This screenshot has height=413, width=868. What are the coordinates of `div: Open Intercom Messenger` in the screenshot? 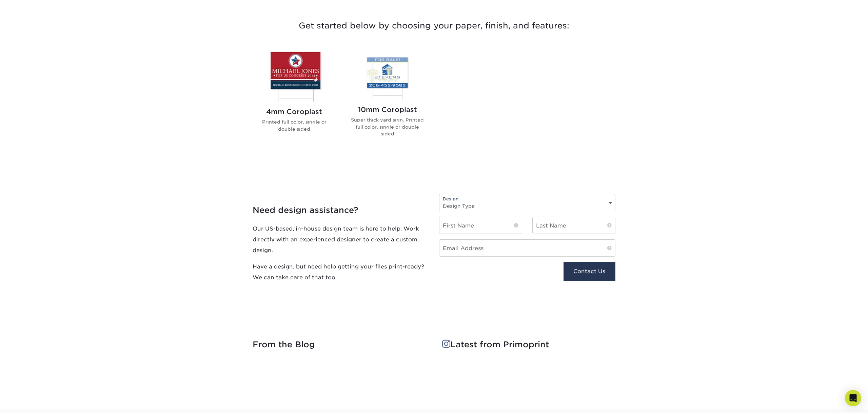 It's located at (853, 398).